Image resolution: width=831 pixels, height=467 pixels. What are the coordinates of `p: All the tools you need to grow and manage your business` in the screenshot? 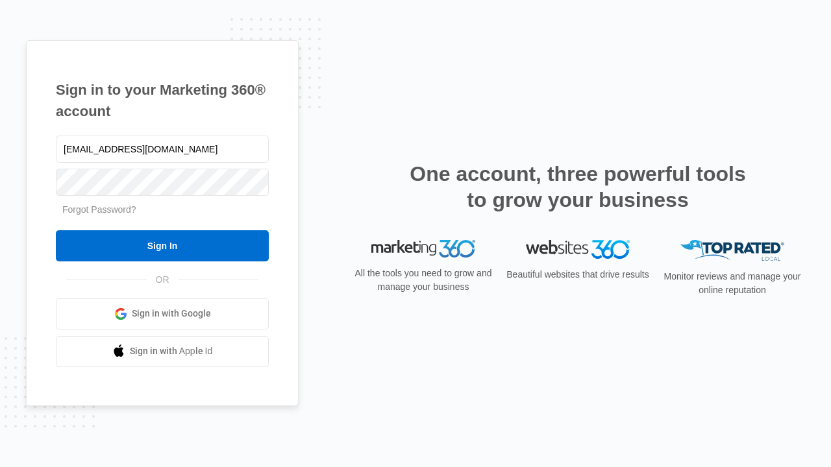 It's located at (423, 280).